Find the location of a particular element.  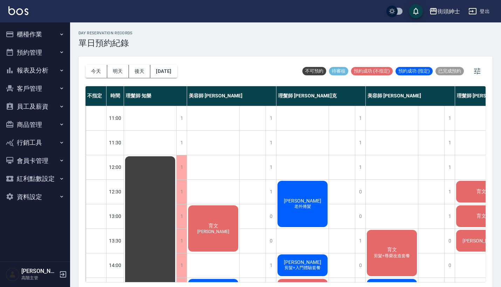

p: 高階主管 is located at coordinates (39, 278).